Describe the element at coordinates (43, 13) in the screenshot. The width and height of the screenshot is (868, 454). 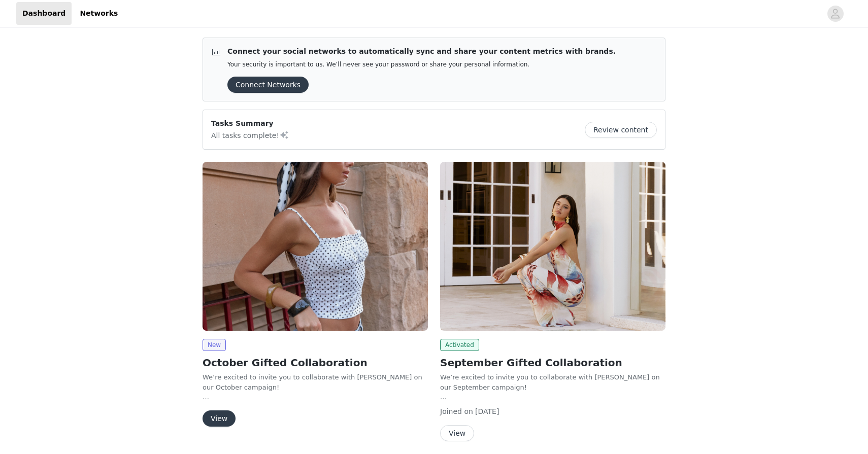
I see `a: Dashboard` at that location.